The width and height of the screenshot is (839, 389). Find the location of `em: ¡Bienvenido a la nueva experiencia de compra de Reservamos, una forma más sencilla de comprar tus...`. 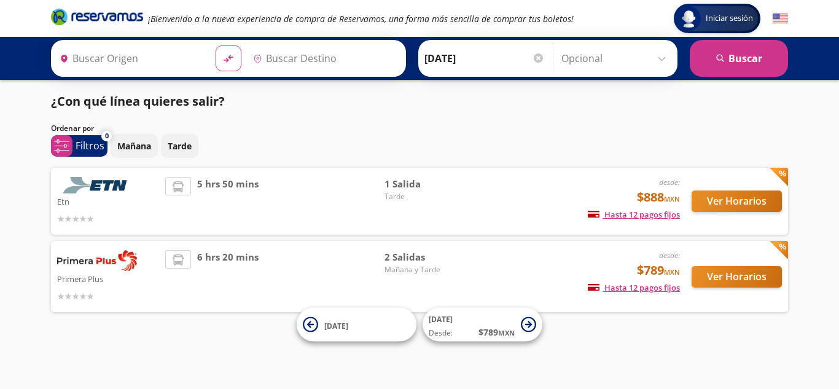

em: ¡Bienvenido a la nueva experiencia de compra de Reservamos, una forma más sencilla de comprar tus... is located at coordinates (361, 18).